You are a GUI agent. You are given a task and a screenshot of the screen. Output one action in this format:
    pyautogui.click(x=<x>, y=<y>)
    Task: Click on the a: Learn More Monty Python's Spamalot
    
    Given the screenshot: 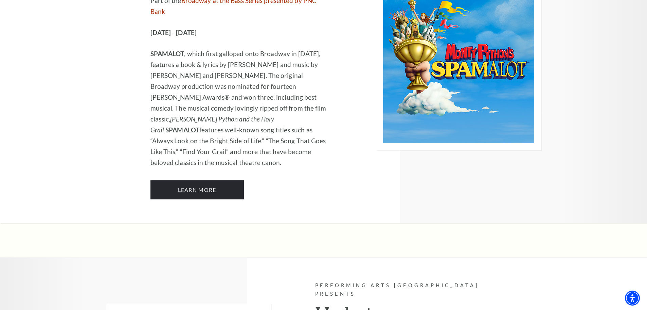 What is the action you would take?
    pyautogui.click(x=197, y=190)
    